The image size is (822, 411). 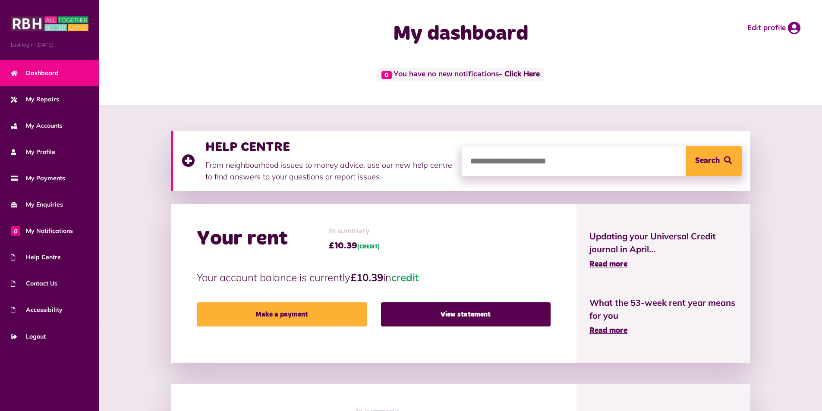 What do you see at coordinates (354, 231) in the screenshot?
I see `span: In summary` at bounding box center [354, 231].